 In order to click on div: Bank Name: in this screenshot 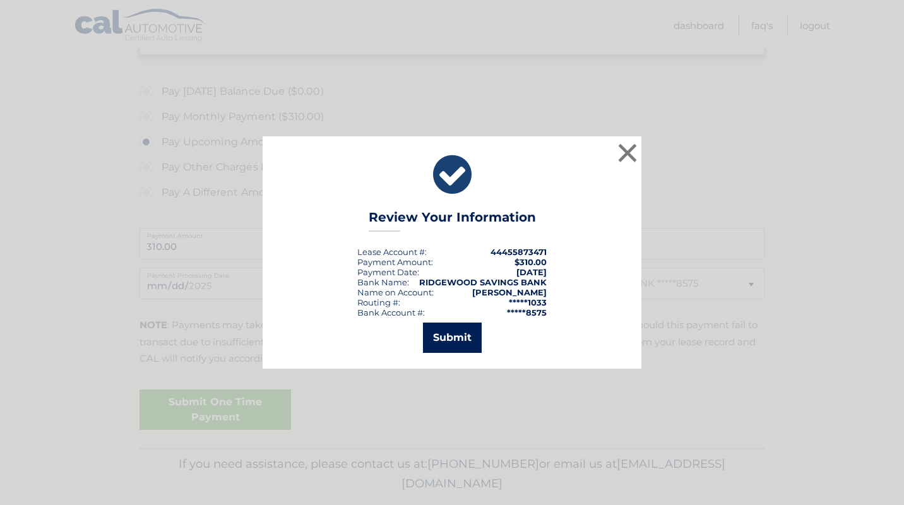, I will do `click(383, 282)`.